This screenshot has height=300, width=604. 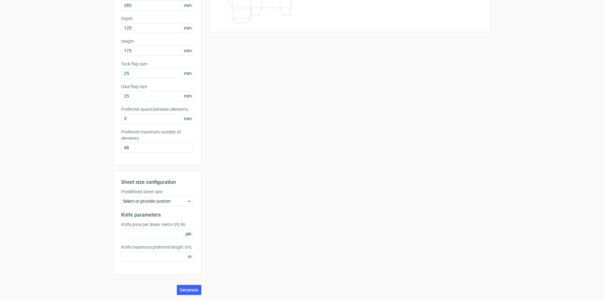 What do you see at coordinates (157, 182) in the screenshot?
I see `h2: Sheet size configuration` at bounding box center [157, 182].